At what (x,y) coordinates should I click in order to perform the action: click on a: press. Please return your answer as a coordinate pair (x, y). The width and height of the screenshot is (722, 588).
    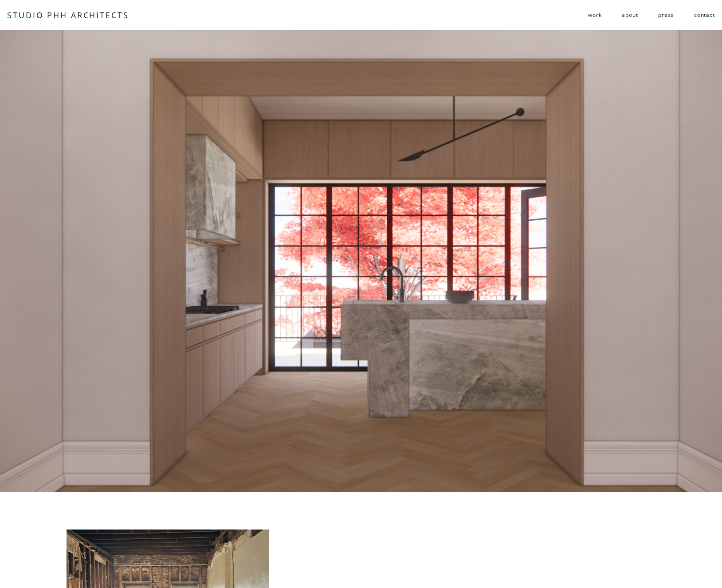
    Looking at the image, I should click on (666, 15).